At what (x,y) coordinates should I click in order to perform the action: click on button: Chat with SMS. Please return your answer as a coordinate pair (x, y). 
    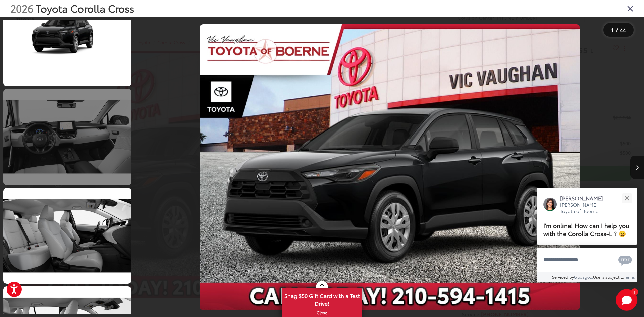
    Looking at the image, I should click on (625, 260).